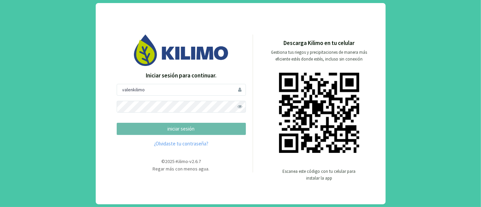  I want to click on p: Escanea este código con tu celular para instalar la app, so click(319, 175).